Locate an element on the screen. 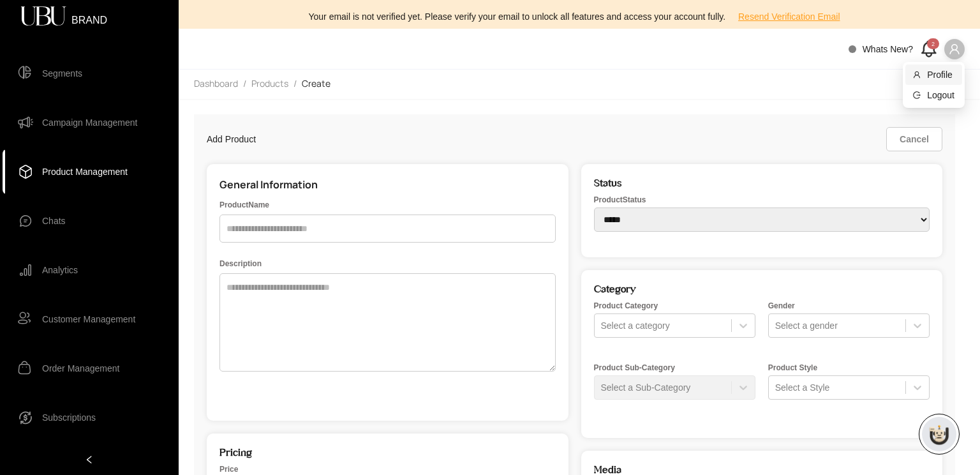 This screenshot has height=475, width=980. h1: Add Product is located at coordinates (231, 139).